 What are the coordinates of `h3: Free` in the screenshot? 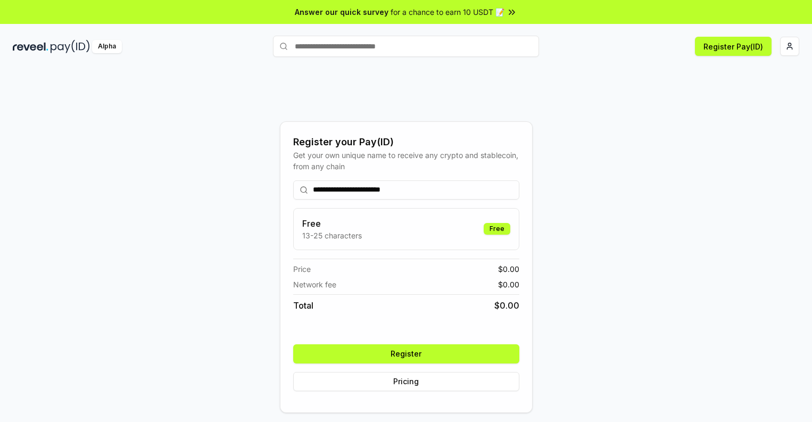 It's located at (332, 224).